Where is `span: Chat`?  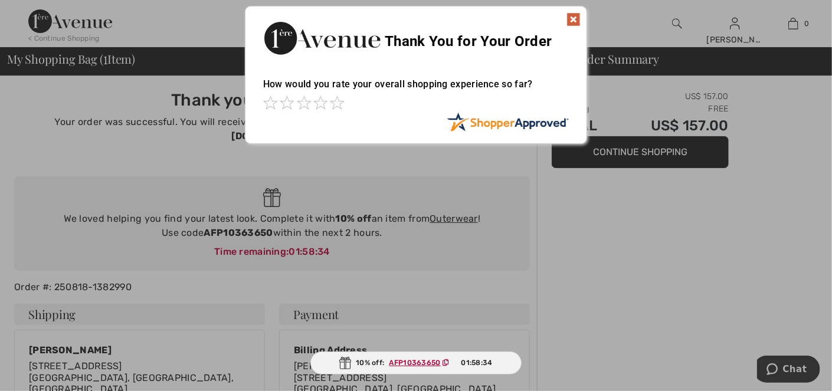
span: Chat is located at coordinates (38, 14).